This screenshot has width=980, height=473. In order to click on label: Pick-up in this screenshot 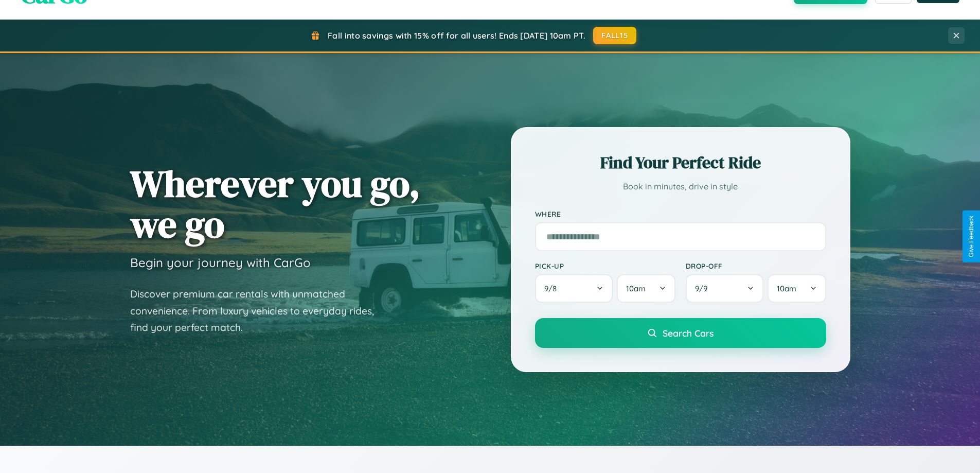, I will do `click(605, 265)`.